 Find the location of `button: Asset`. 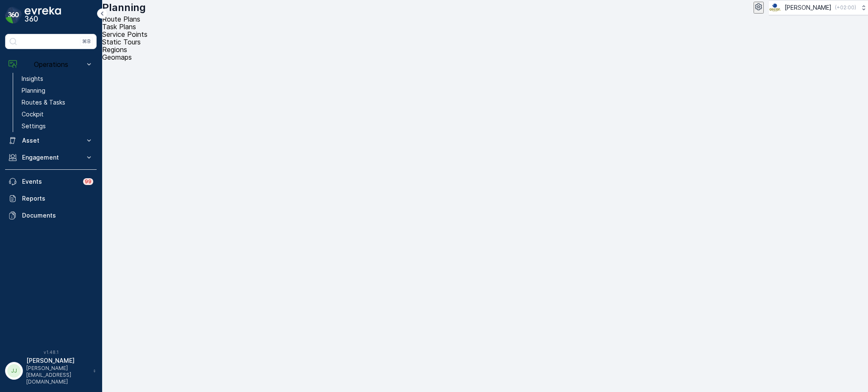

button: Asset is located at coordinates (51, 140).